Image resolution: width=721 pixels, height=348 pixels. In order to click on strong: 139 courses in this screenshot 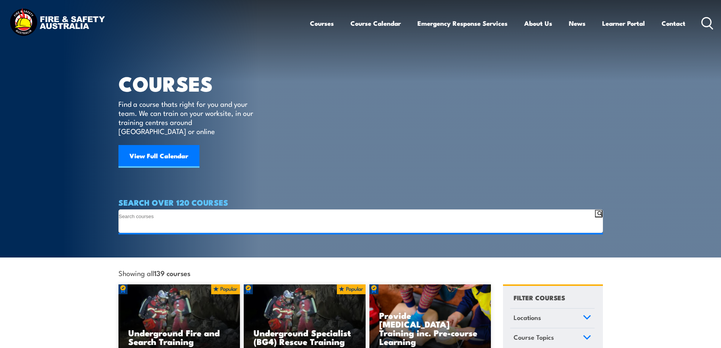, I will do `click(172, 273)`.